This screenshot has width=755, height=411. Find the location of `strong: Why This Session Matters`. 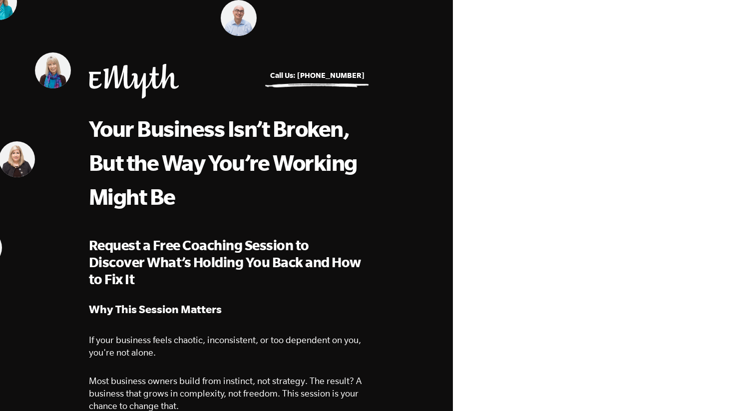

strong: Why This Session Matters is located at coordinates (155, 308).